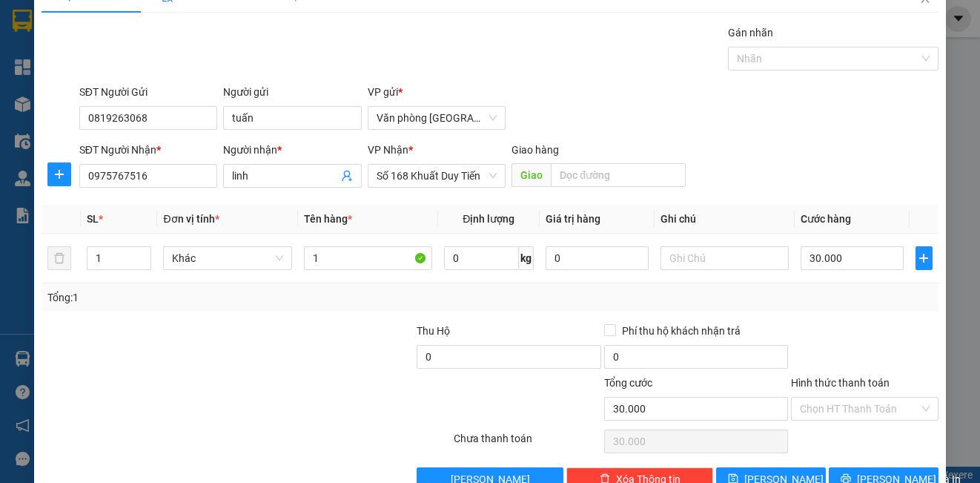 The height and width of the screenshot is (483, 980). Describe the element at coordinates (292, 92) in the screenshot. I see `div: Người gửi` at that location.